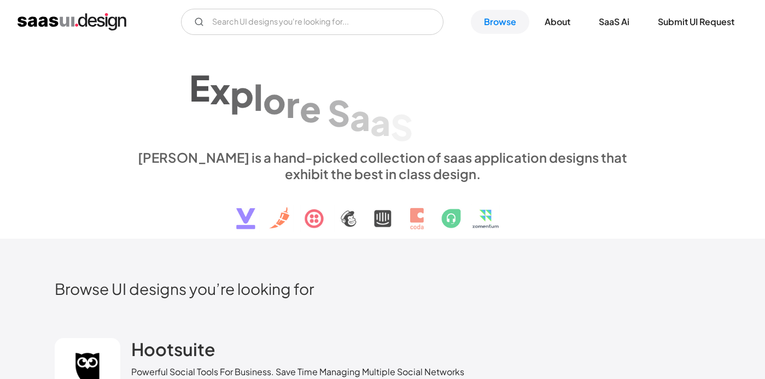 The width and height of the screenshot is (765, 379). I want to click on a: Browse, so click(500, 22).